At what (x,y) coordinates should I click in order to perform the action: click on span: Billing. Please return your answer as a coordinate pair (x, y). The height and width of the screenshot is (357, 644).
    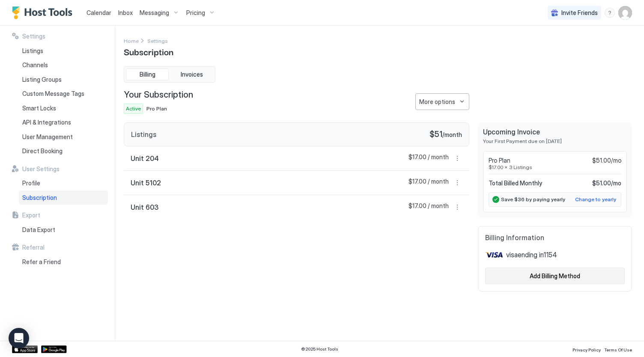
    Looking at the image, I should click on (147, 75).